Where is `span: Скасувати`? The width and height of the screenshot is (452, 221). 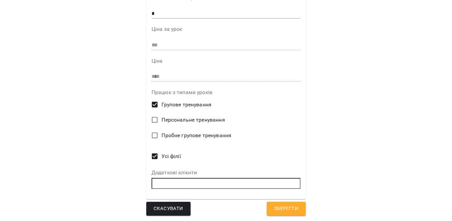
span: Скасувати is located at coordinates (168, 208).